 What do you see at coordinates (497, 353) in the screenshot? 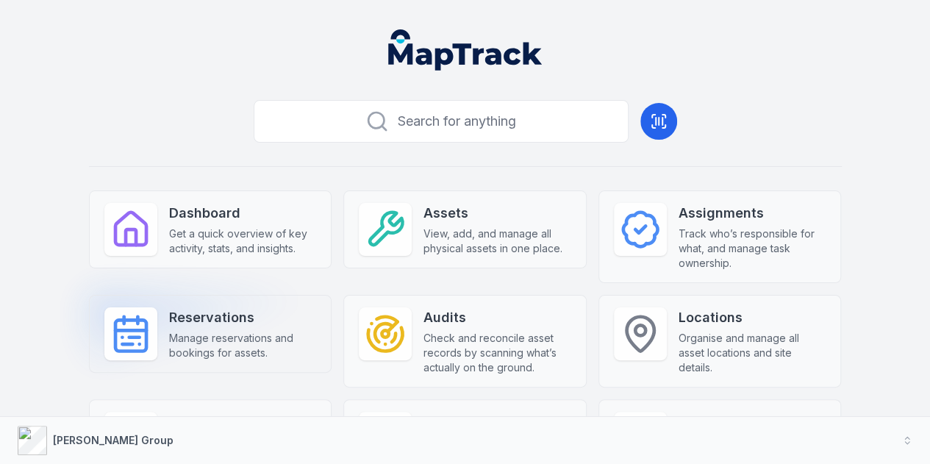
I see `span: Check and reconcile asset records by scanning what’s actually on the ground.` at bounding box center [497, 353].